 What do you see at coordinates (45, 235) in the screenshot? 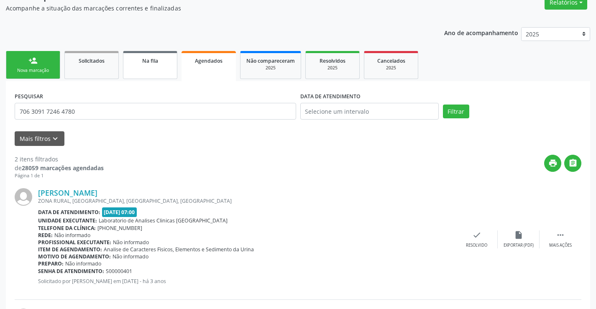
I see `b: Rede:` at bounding box center [45, 235].